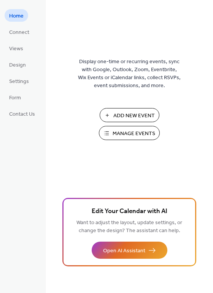 The height and width of the screenshot is (293, 213). Describe the element at coordinates (16, 15) in the screenshot. I see `a: Home` at that location.